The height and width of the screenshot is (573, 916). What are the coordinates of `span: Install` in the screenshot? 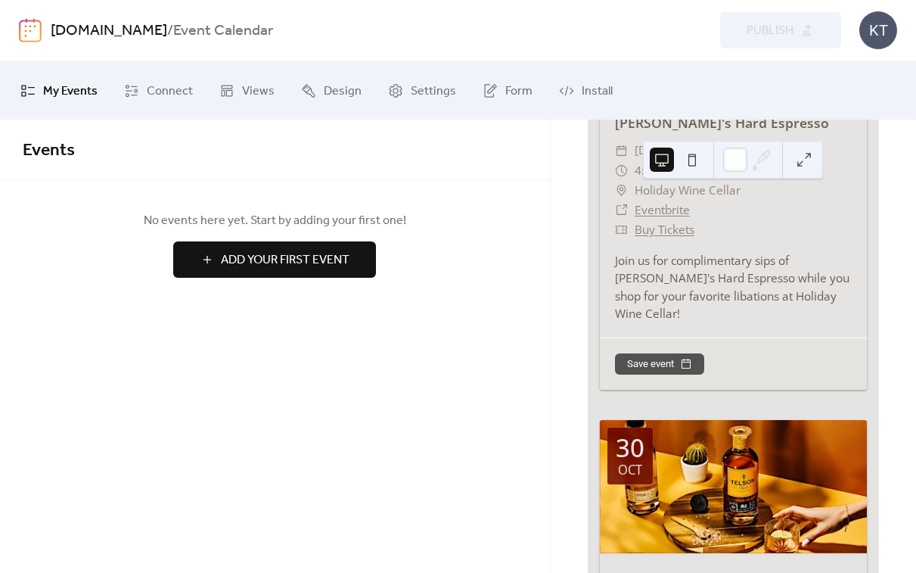 It's located at (597, 91).